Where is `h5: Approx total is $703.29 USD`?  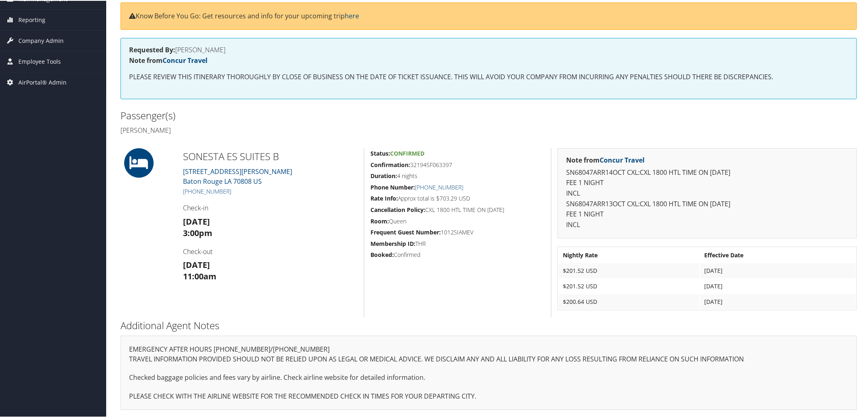
h5: Approx total is $703.29 USD is located at coordinates (458, 198).